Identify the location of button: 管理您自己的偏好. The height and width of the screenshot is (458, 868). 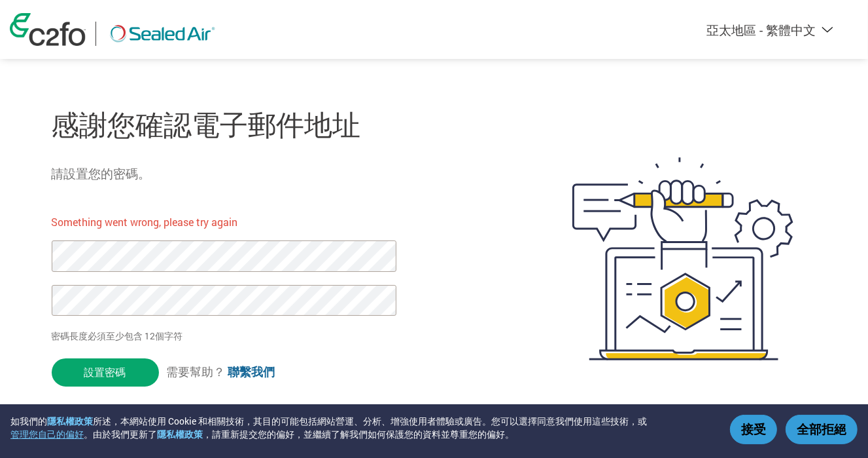
(47, 434).